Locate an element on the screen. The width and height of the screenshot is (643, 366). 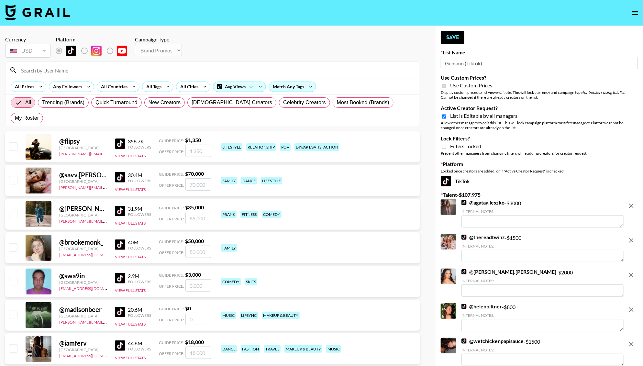
div: relationship is located at coordinates (261, 147).